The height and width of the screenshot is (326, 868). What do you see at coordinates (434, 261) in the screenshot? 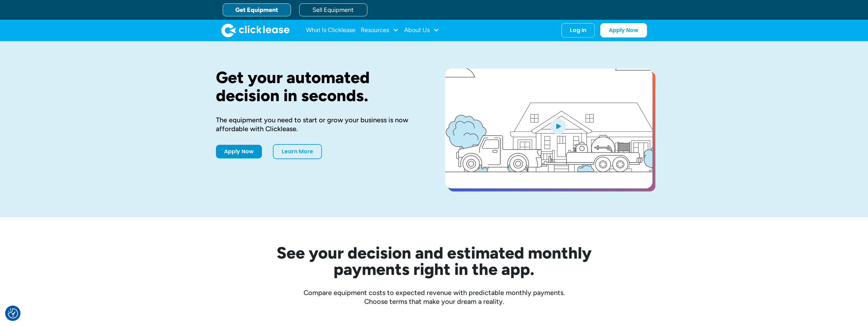
I see `h2: See your decision and estimated monthly payments right in the app.` at bounding box center [434, 261].